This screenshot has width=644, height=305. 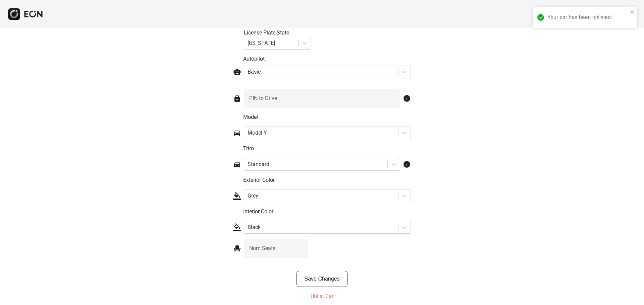 What do you see at coordinates (262, 249) in the screenshot?
I see `label: Num Seats` at bounding box center [262, 249].